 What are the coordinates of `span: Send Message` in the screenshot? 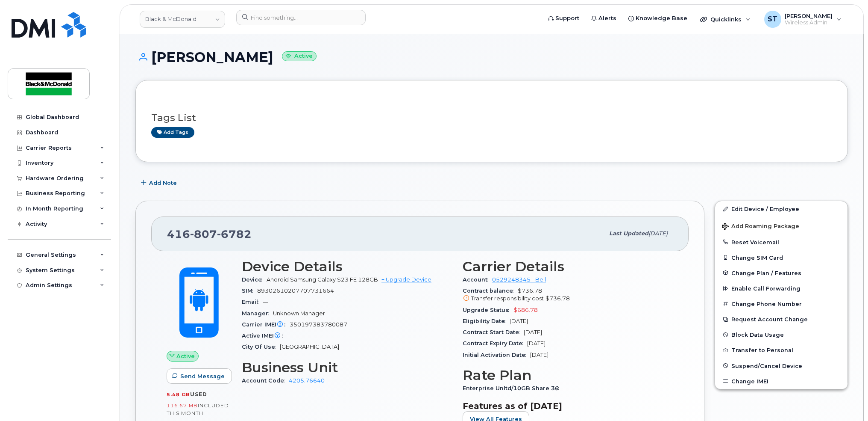 It's located at (202, 376).